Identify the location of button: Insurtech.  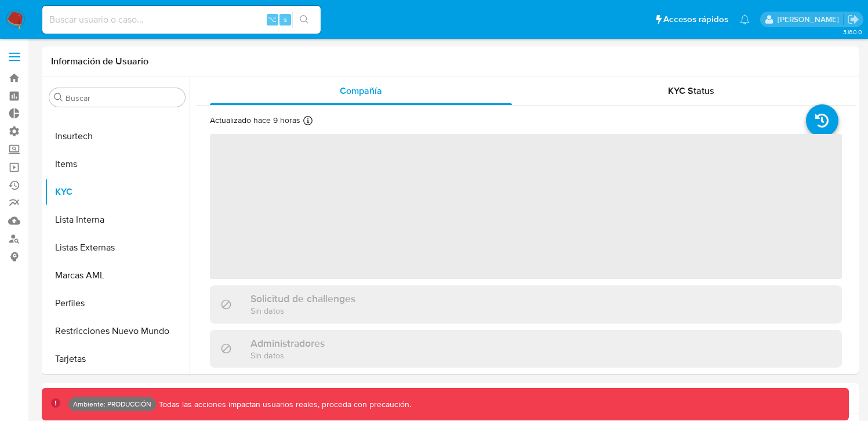
(117, 136).